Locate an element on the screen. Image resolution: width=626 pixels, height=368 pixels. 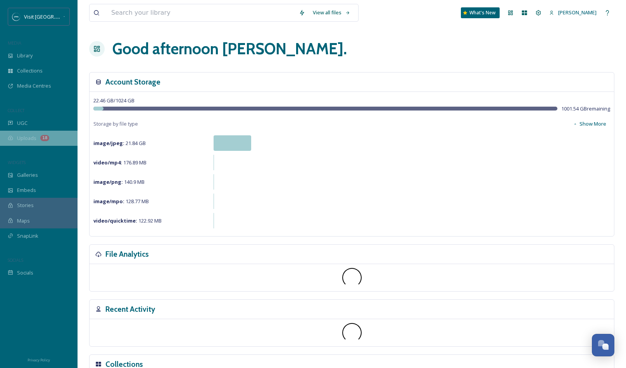
span: Media Centres is located at coordinates (34, 86).